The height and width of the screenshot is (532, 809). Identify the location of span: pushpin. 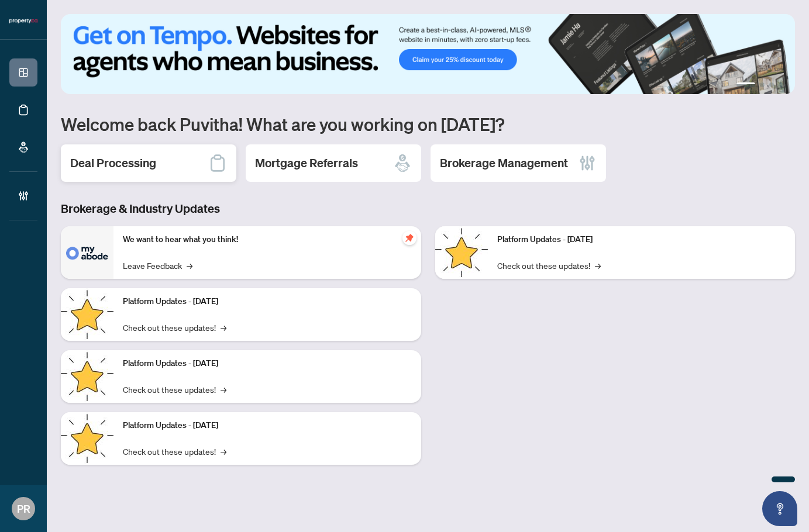
(409, 238).